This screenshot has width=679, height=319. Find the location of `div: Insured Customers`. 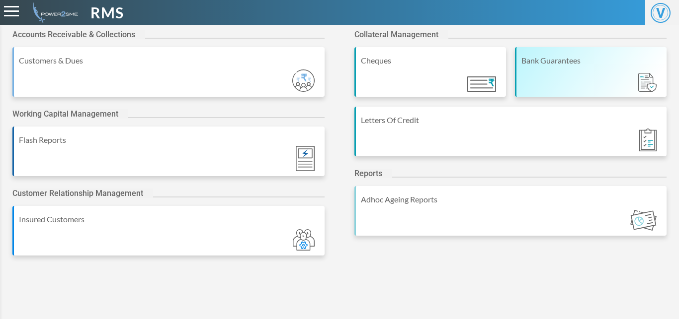

div: Insured Customers is located at coordinates (169, 220).